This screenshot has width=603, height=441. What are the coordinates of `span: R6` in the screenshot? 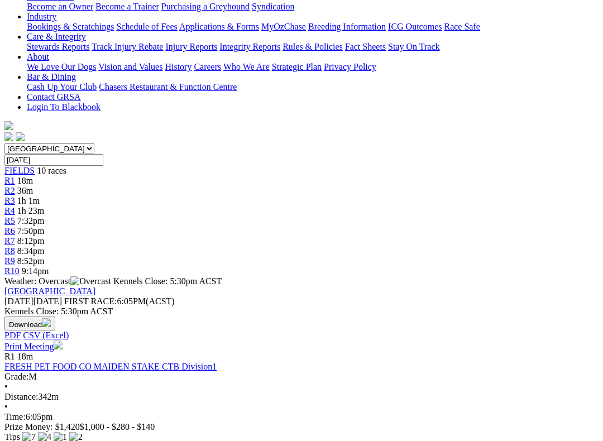 It's located at (9, 231).